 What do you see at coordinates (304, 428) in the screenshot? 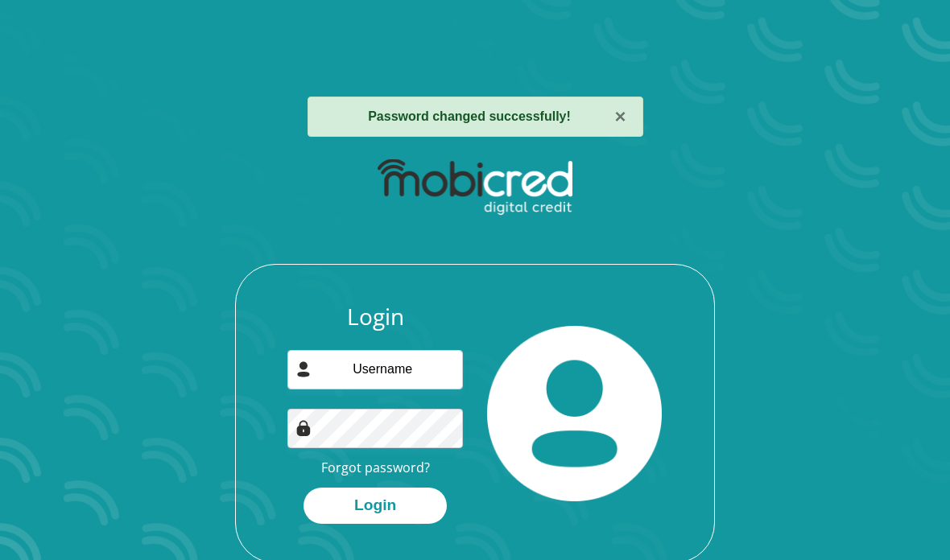
I see `img: Image` at bounding box center [304, 428].